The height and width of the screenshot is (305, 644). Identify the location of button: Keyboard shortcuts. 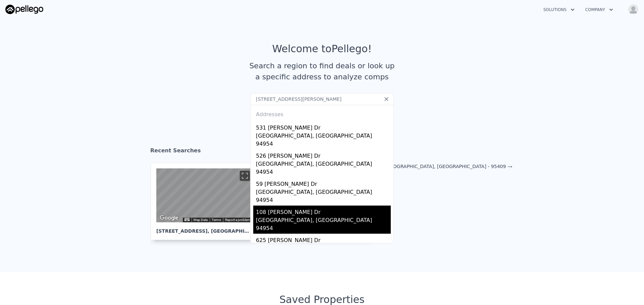
(187, 220).